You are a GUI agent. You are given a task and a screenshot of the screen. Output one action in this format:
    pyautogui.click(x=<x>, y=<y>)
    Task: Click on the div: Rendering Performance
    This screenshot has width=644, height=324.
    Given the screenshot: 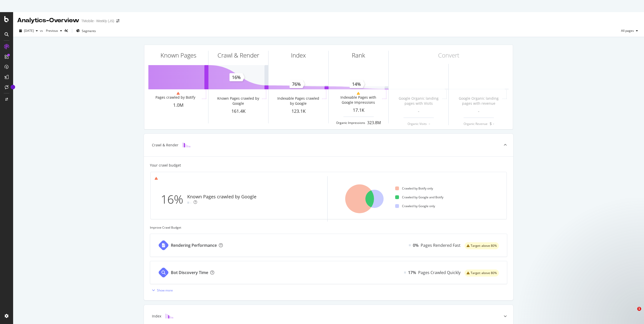 What is the action you would take?
    pyautogui.click(x=193, y=246)
    